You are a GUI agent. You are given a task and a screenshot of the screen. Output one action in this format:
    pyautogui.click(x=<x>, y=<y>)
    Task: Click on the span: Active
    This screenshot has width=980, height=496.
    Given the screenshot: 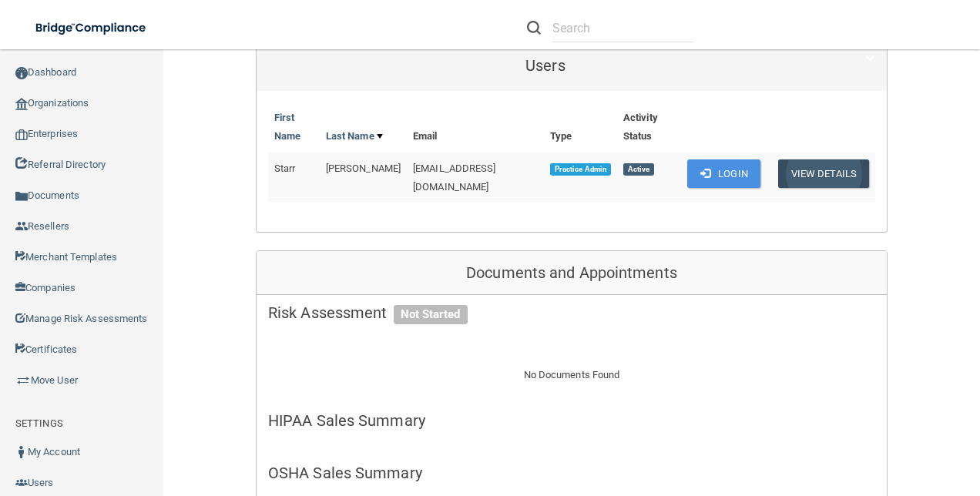 What is the action you would take?
    pyautogui.click(x=639, y=169)
    